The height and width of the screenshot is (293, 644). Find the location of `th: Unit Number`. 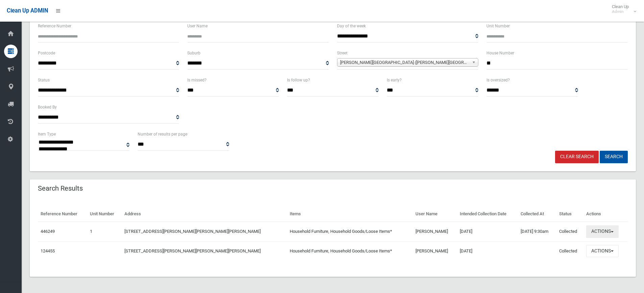

th: Unit Number is located at coordinates (104, 214).